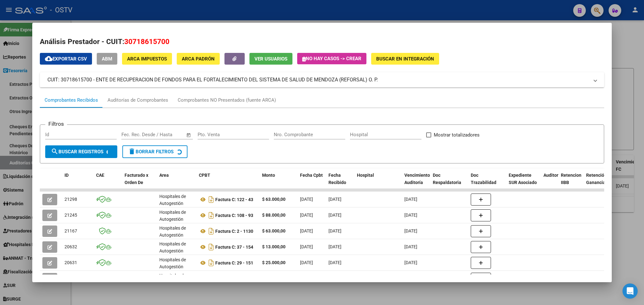 The width and height of the screenshot is (644, 305). Describe the element at coordinates (234, 263) in the screenshot. I see `strong: Factura C: 29 - 151` at that location.